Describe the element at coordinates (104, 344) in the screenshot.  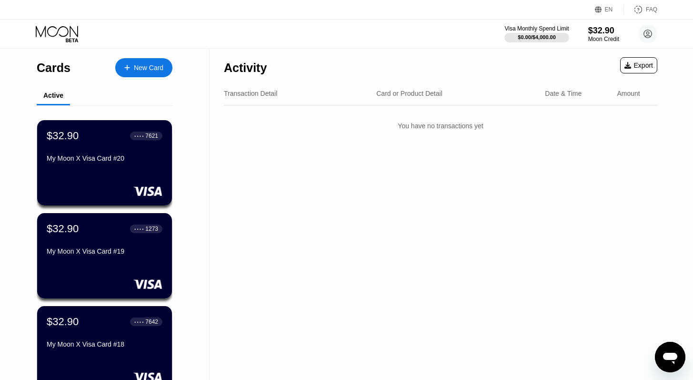
I see `div: My Moon X Visa Card #18` at that location.